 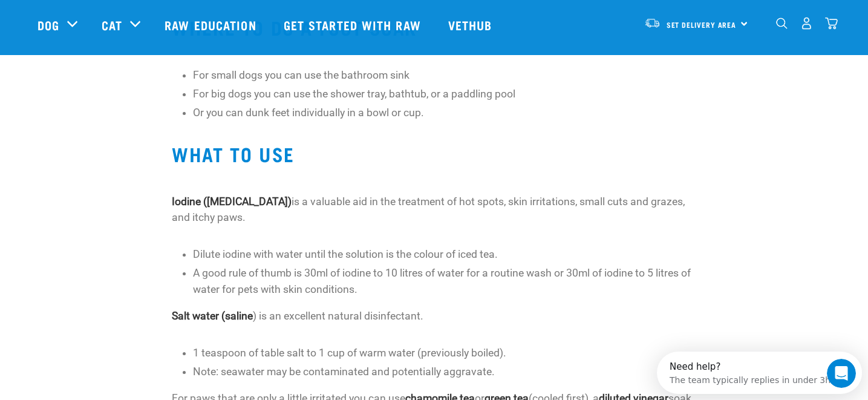 What do you see at coordinates (354, 25) in the screenshot?
I see `a: Get started with Raw` at bounding box center [354, 25].